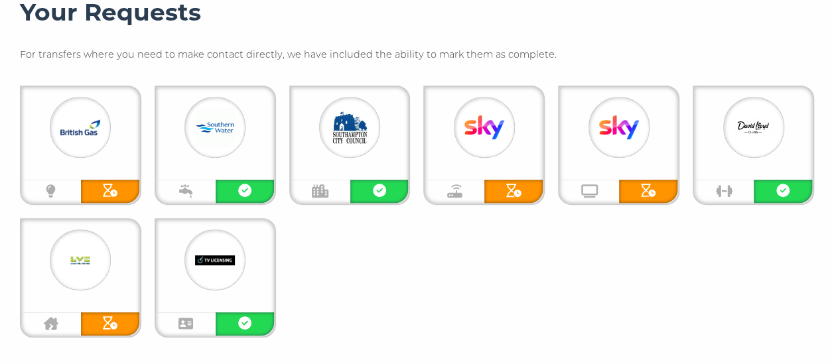 The image size is (834, 364). I want to click on img: British Gas, so click(80, 127).